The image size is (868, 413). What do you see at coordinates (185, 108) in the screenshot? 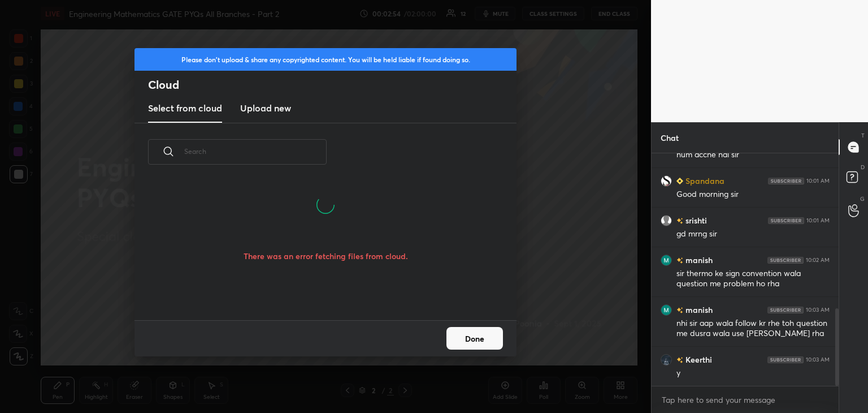
I see `h3: Select from cloud` at bounding box center [185, 108].